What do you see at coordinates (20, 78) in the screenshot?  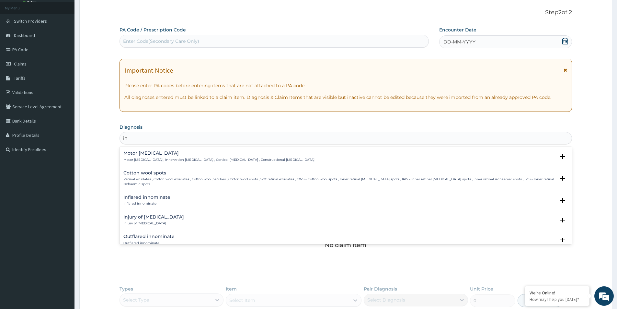 I see `span: Tariffs` at bounding box center [20, 78].